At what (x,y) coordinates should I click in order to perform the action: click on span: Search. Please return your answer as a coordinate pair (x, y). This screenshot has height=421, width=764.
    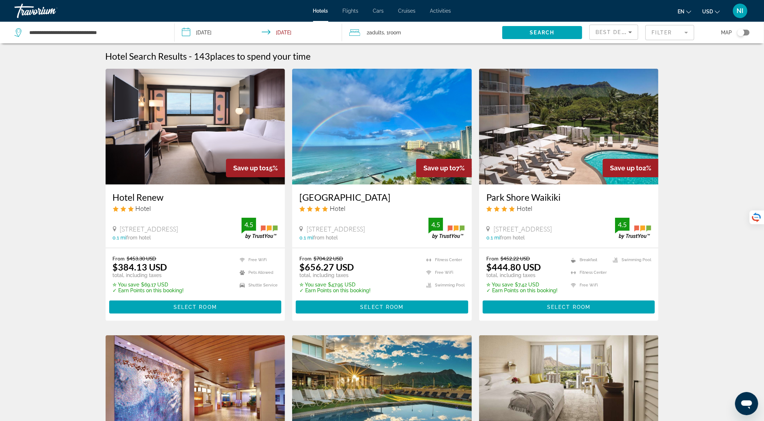
    Looking at the image, I should click on (542, 33).